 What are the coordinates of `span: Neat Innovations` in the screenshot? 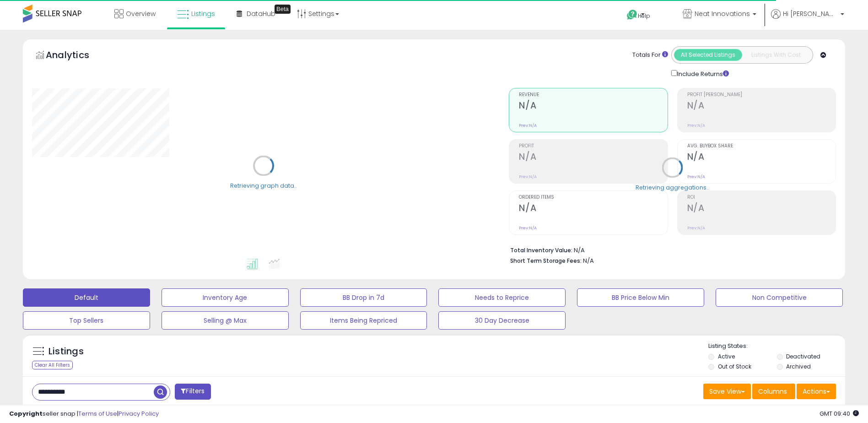 It's located at (722, 14).